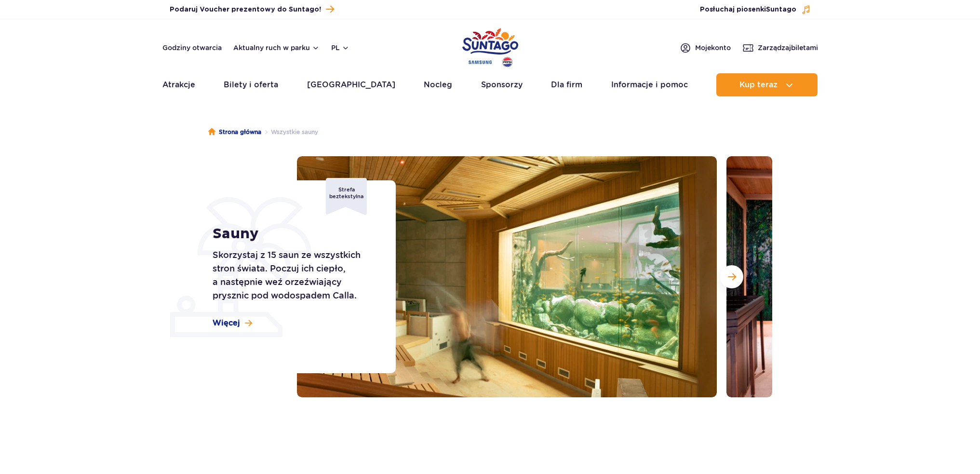 The image size is (980, 474). Describe the element at coordinates (766, 85) in the screenshot. I see `button: Kup teraz` at that location.